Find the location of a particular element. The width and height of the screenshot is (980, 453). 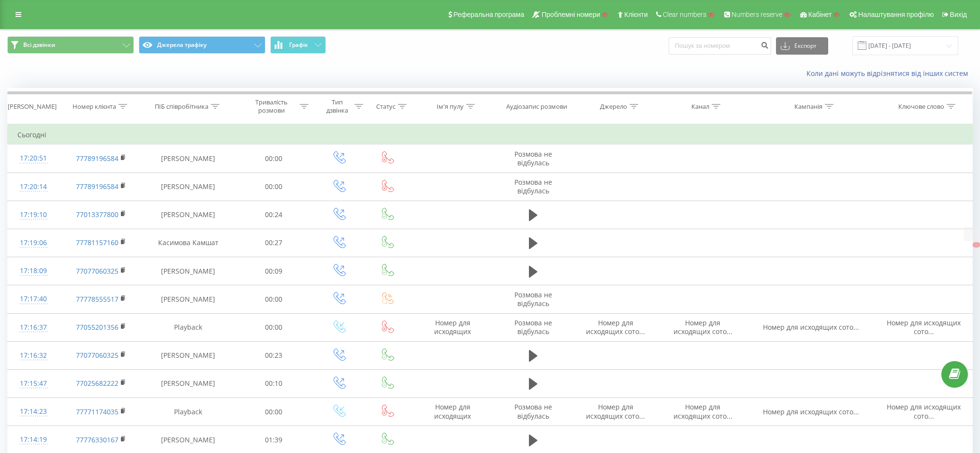

div: 17:14:23 is located at coordinates (33, 412).